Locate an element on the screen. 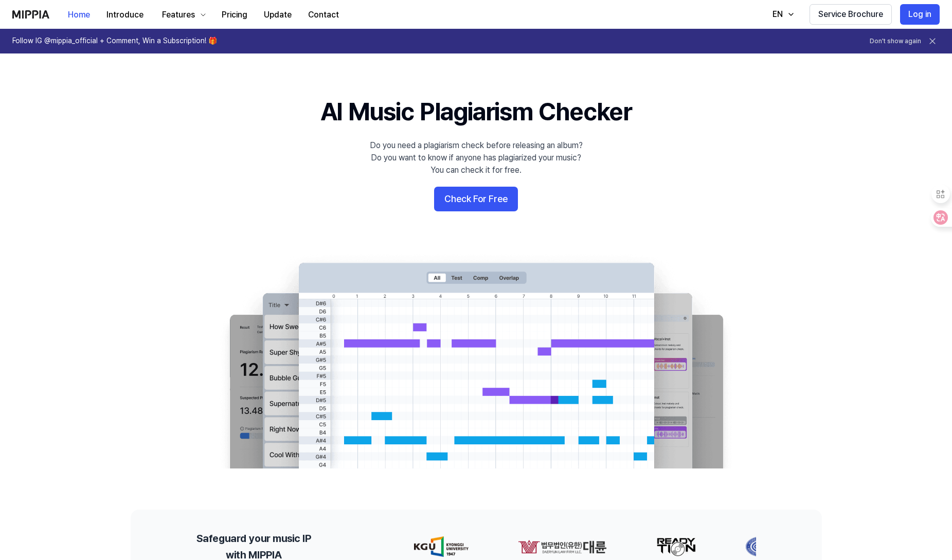 Image resolution: width=952 pixels, height=560 pixels. img: logo is located at coordinates (31, 15).